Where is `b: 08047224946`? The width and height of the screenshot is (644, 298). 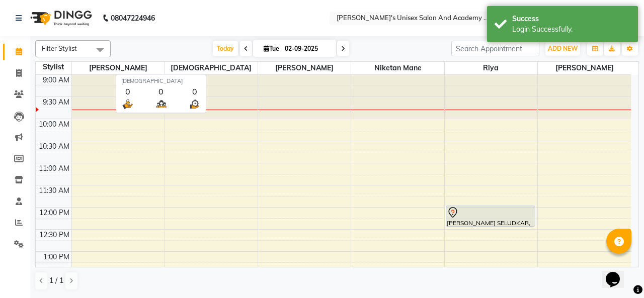 b: 08047224946 is located at coordinates (133, 18).